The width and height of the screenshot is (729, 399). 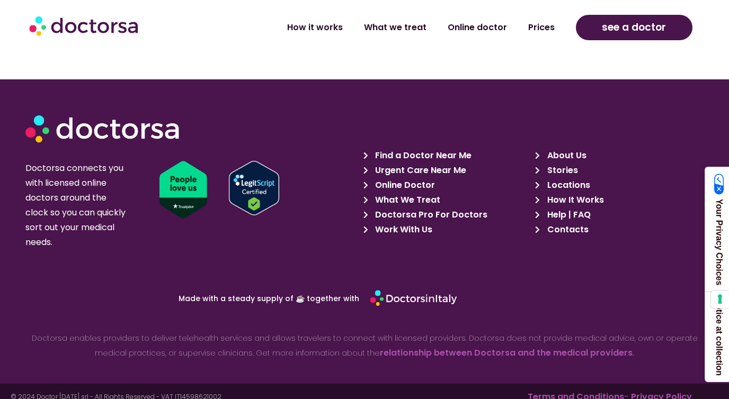 What do you see at coordinates (633, 28) in the screenshot?
I see `span: see a doctor` at bounding box center [633, 28].